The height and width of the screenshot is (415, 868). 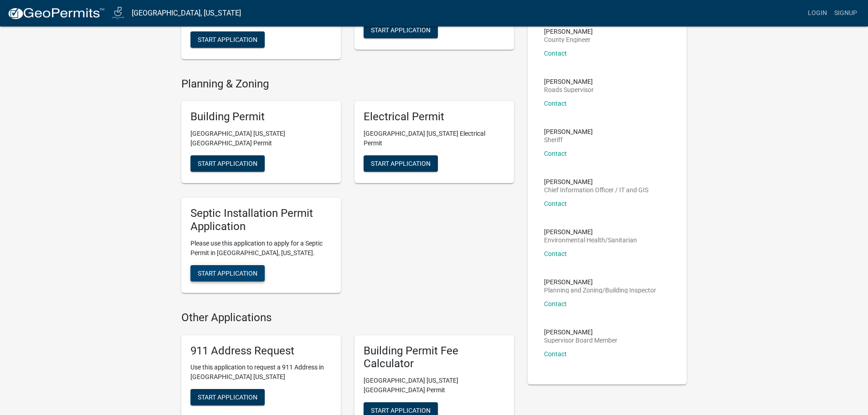 I want to click on a: Signup, so click(x=845, y=13).